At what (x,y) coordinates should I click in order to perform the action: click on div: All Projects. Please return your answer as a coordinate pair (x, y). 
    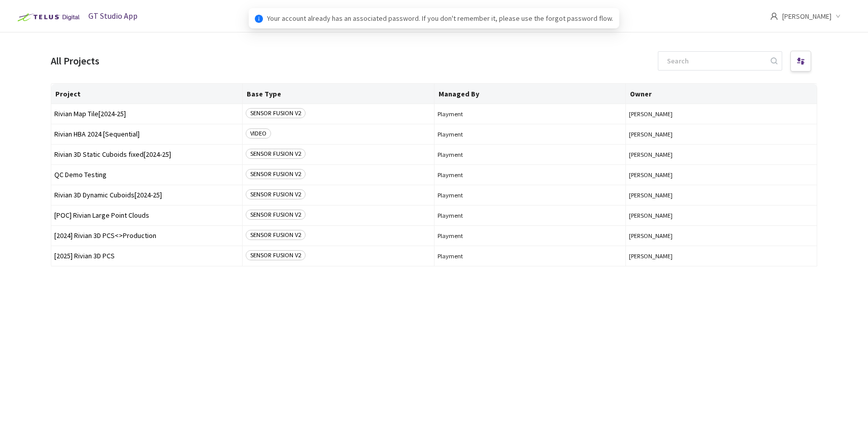
    Looking at the image, I should click on (75, 61).